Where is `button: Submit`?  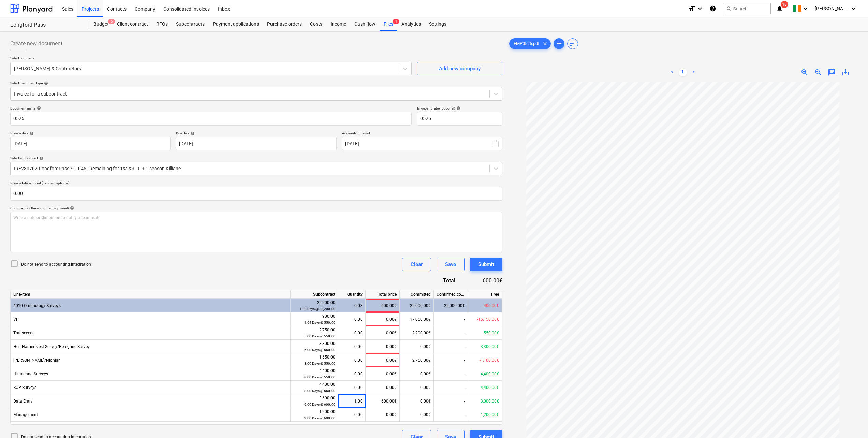
button: Submit is located at coordinates (486, 264).